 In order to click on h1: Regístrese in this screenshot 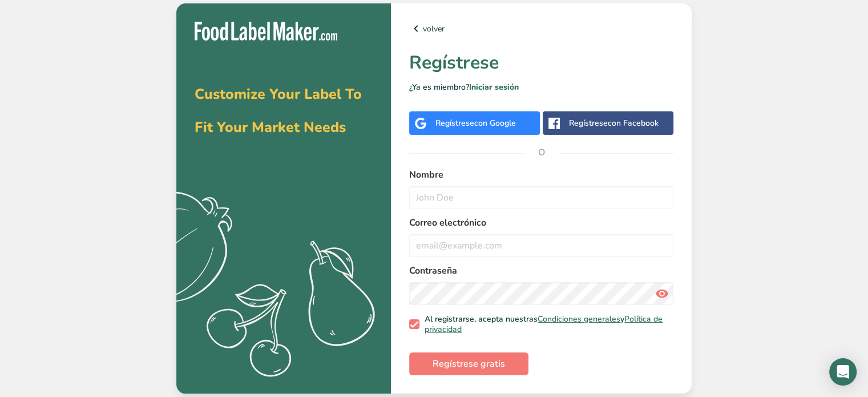, I will do `click(541, 62)`.